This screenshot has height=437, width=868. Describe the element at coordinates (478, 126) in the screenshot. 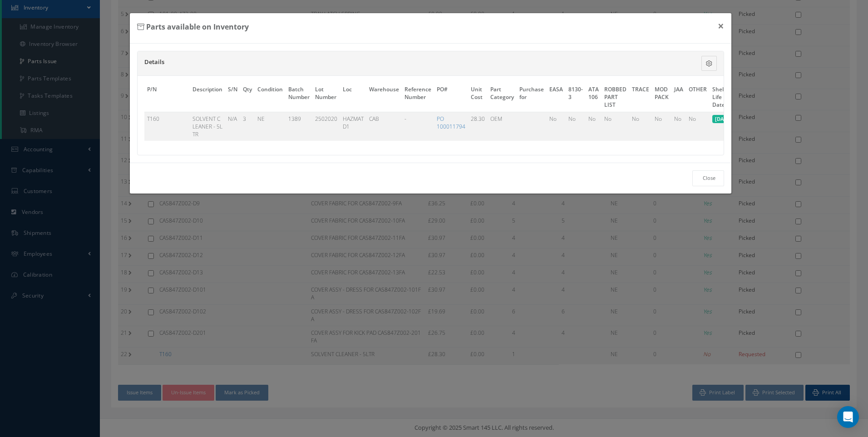

I see `td: 28.30` at that location.